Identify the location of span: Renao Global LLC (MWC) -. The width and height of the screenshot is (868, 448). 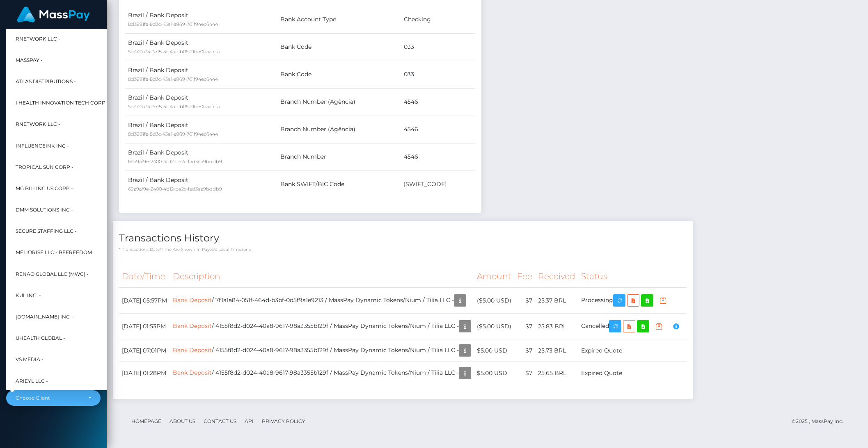
(52, 274).